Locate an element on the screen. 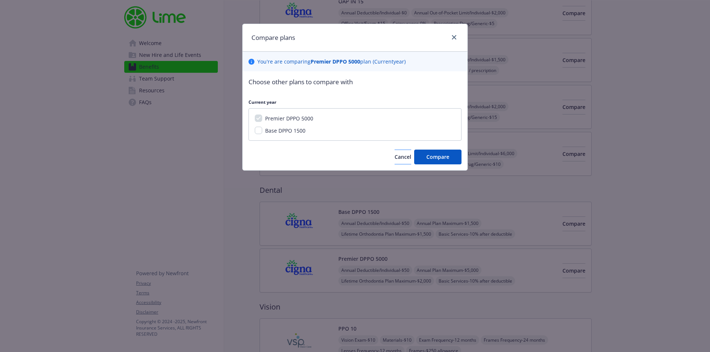 This screenshot has width=710, height=352. span: Cancel is located at coordinates (403, 157).